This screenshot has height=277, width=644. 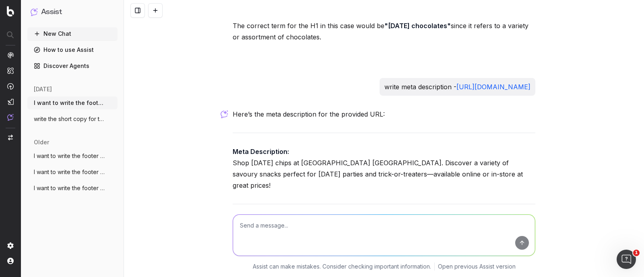 I want to click on img: Switch project, so click(x=11, y=138).